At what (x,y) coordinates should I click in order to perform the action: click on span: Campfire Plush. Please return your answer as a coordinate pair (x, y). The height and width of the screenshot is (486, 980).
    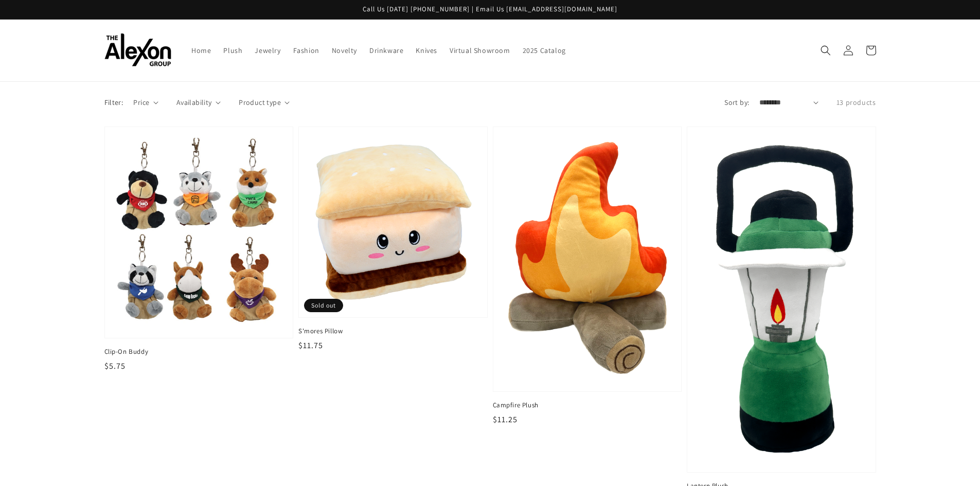
    Looking at the image, I should click on (588, 405).